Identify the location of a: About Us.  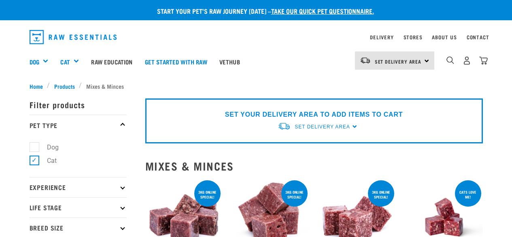
(444, 37).